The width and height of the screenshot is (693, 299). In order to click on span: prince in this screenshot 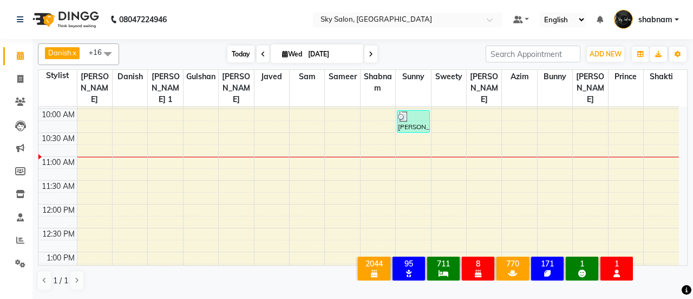, I will do `click(626, 76)`.